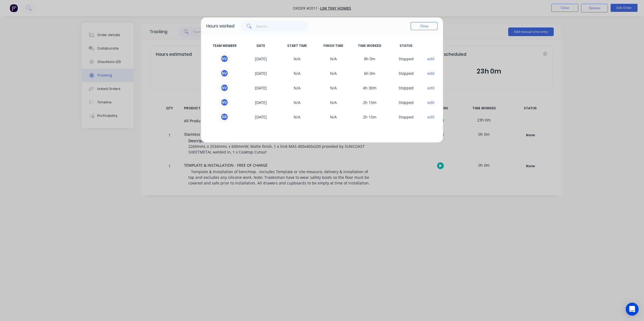  What do you see at coordinates (370, 88) in the screenshot?
I see `span: 4h 30m` at bounding box center [370, 88].